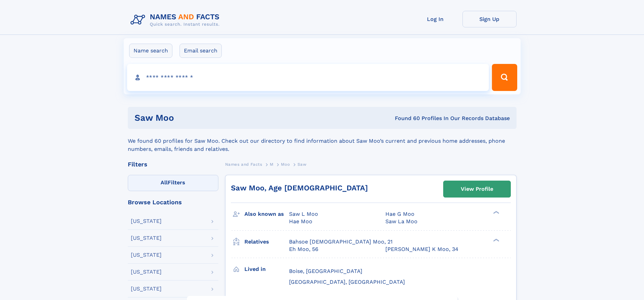 The width and height of the screenshot is (644, 300). I want to click on h1: Saw Moo, so click(209, 117).